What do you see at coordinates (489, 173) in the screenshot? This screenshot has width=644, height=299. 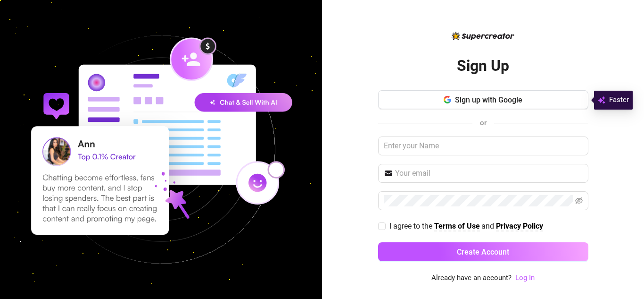 I see `input: Your email` at bounding box center [489, 173].